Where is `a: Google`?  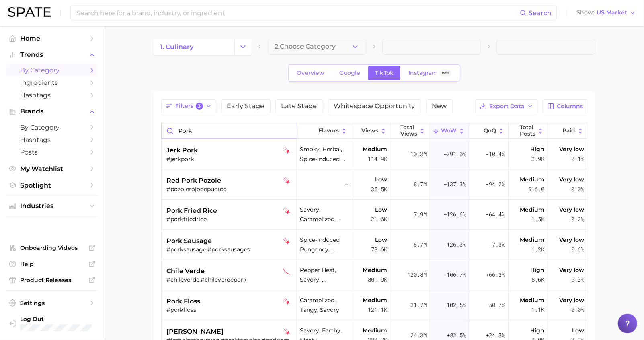
a: Google is located at coordinates (350, 73).